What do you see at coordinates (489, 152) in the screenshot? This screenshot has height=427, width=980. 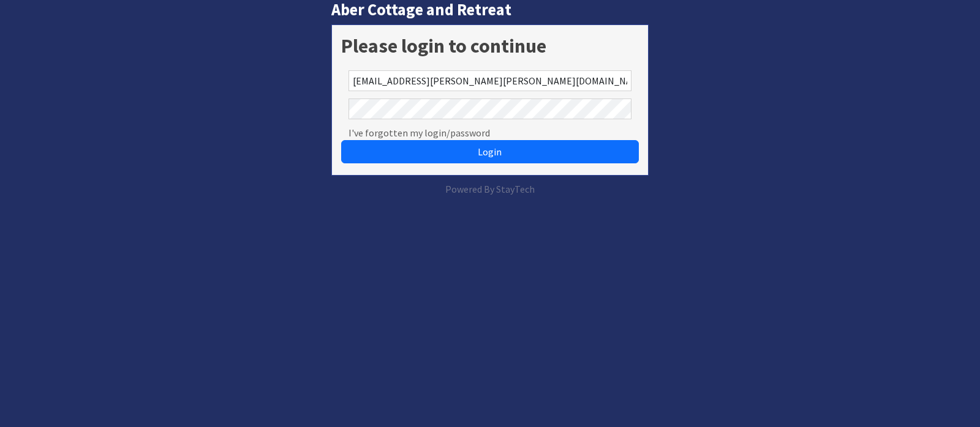 I see `button: Login` at bounding box center [489, 152].